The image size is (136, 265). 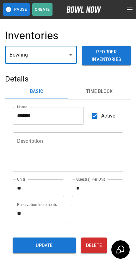 What do you see at coordinates (44, 245) in the screenshot?
I see `button: Update` at bounding box center [44, 245].